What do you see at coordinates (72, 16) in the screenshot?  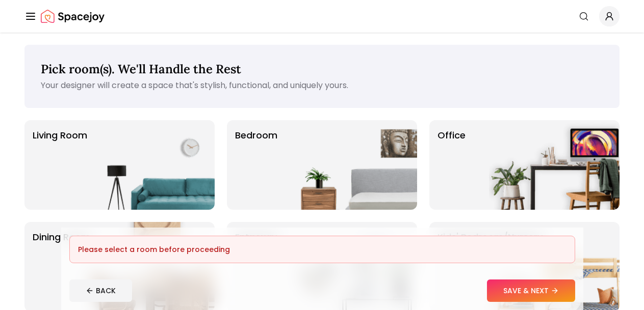 I see `a: Spacejoy` at bounding box center [72, 16].